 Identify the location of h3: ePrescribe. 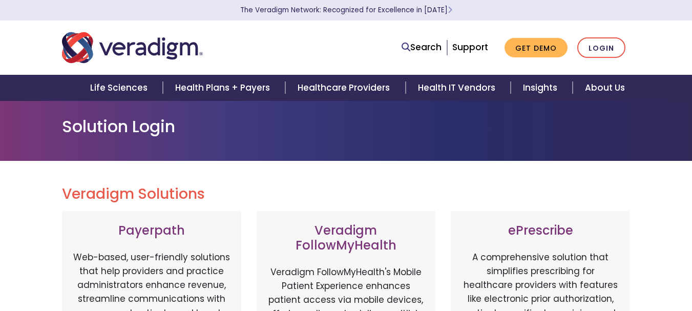
(540, 230).